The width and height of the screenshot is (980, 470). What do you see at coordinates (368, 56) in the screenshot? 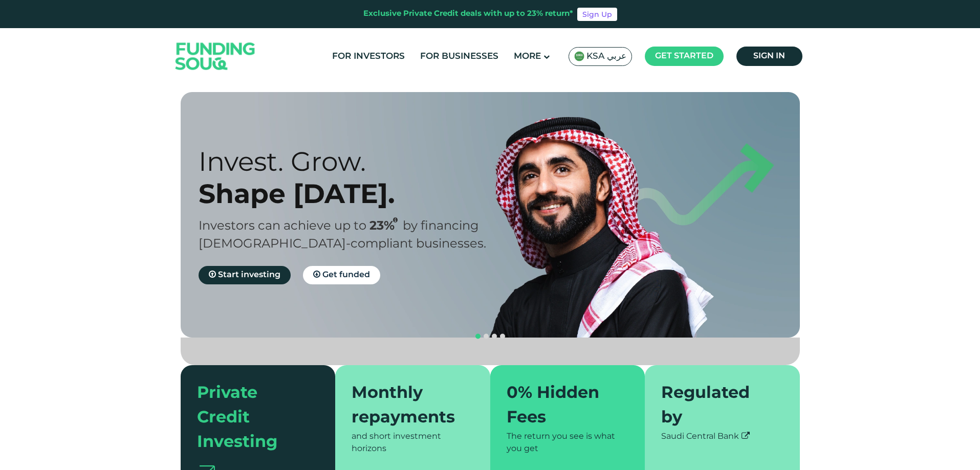
I see `a: For Investors` at bounding box center [368, 56].